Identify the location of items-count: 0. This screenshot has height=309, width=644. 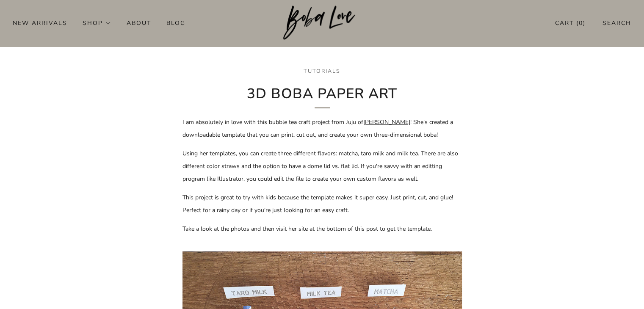
(581, 23).